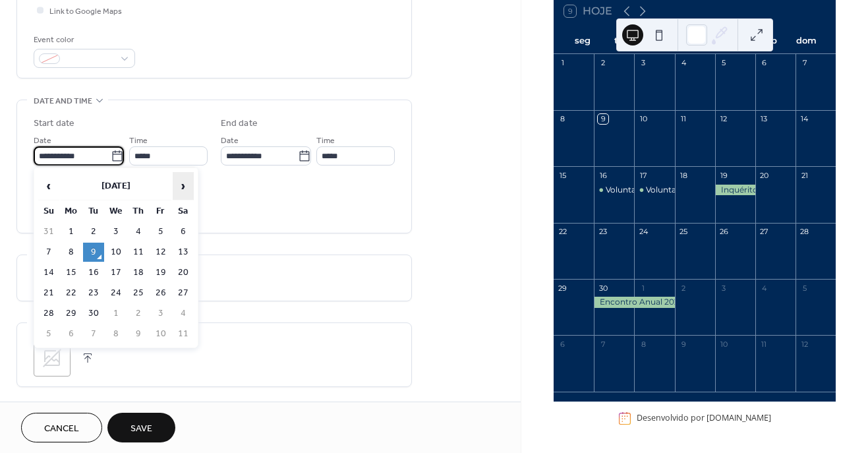 Image resolution: width=868 pixels, height=453 pixels. What do you see at coordinates (704, 418) in the screenshot?
I see `div: Desenvolvido por` at bounding box center [704, 418].